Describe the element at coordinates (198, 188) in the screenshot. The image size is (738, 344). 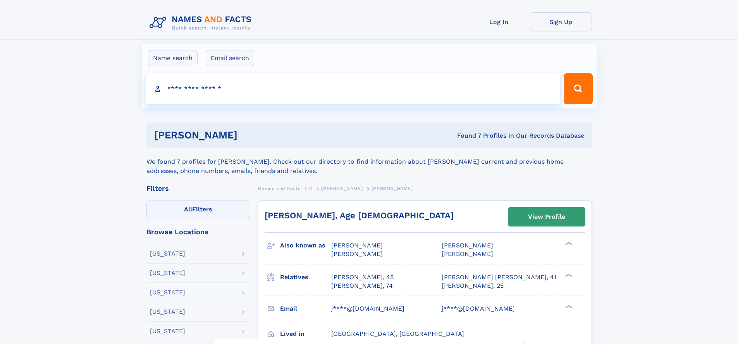
I see `div: Filters` at that location.